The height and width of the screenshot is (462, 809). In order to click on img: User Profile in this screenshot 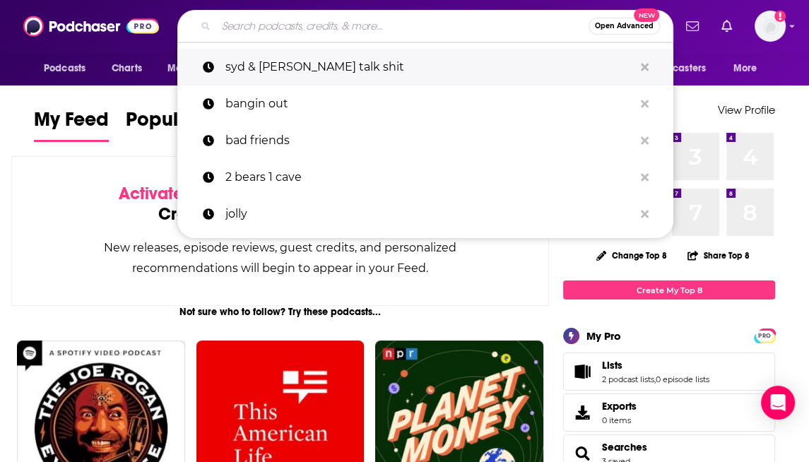, I will do `click(771, 26)`.